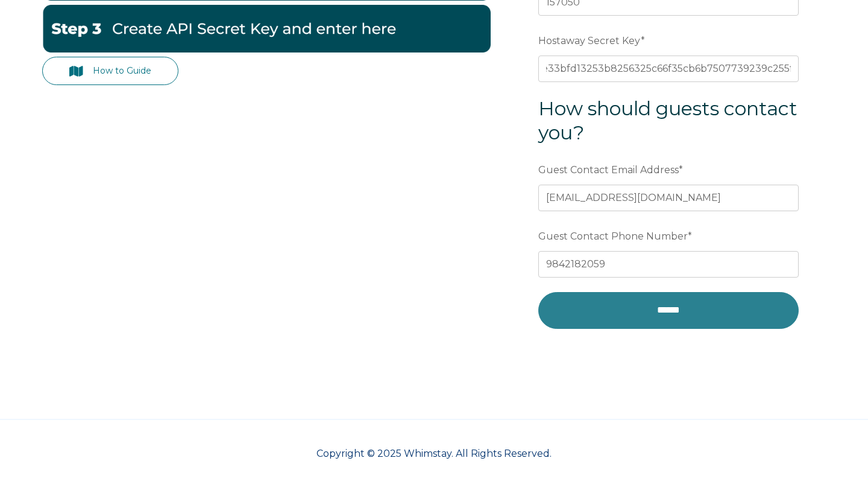 The width and height of the screenshot is (868, 490). I want to click on img: Hostaway3-1, so click(266, 29).